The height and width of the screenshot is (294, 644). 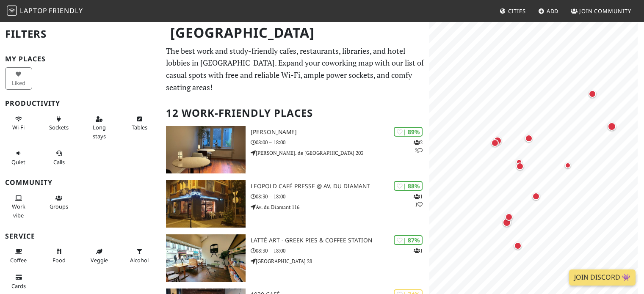 I want to click on div: | 87%, so click(x=408, y=240).